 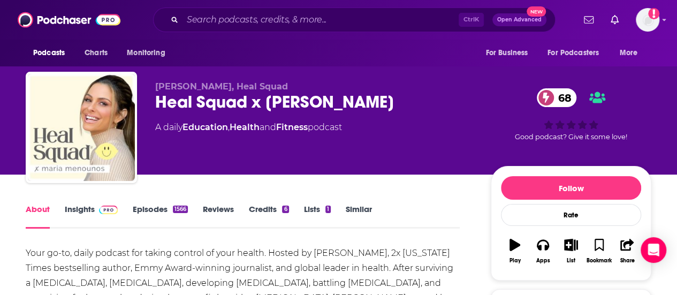 What do you see at coordinates (292, 127) in the screenshot?
I see `a: Fitness` at bounding box center [292, 127].